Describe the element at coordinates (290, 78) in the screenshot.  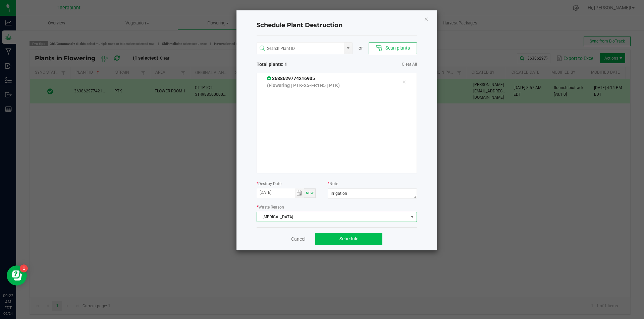
I see `span: 3638629774216935` at that location.